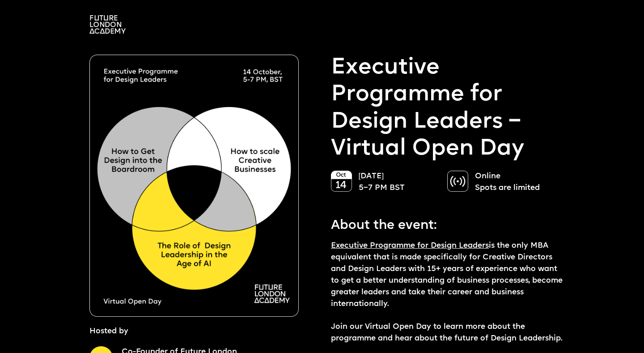  Describe the element at coordinates (515, 182) in the screenshot. I see `p: Online Spots are limited` at that location.